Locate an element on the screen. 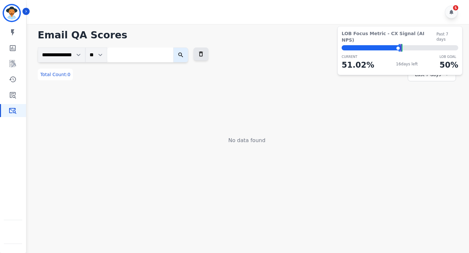  p: LOB Goal is located at coordinates (449, 57).